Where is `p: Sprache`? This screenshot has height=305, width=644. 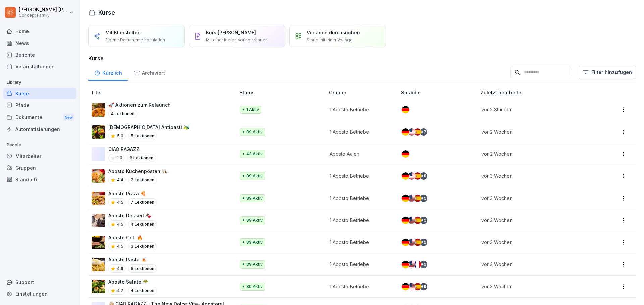
p: Sprache is located at coordinates (439, 93).